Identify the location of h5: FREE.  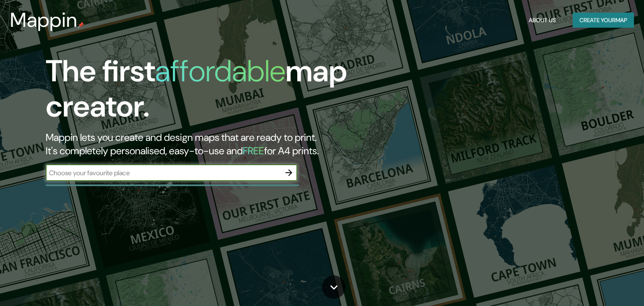
(253, 150).